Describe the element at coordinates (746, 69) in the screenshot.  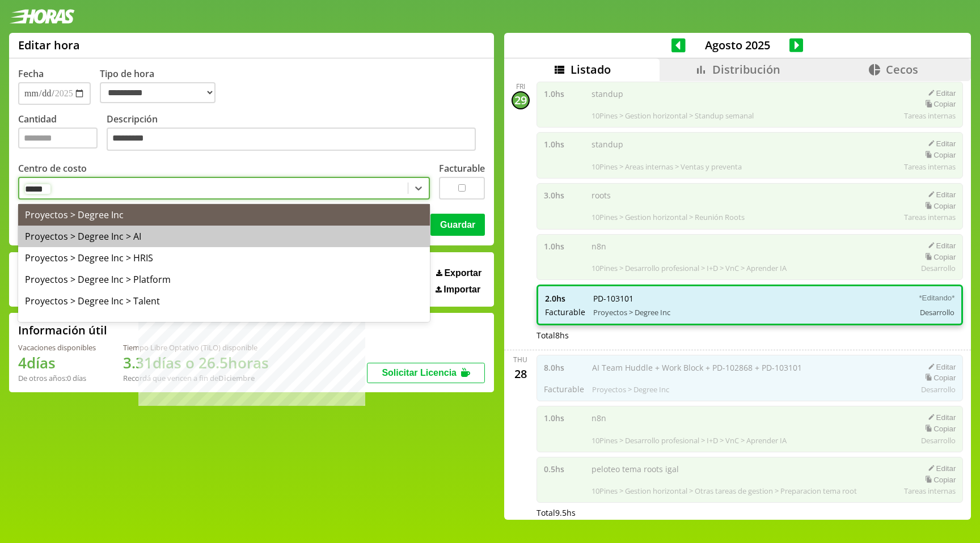
I see `span: Distribución` at that location.